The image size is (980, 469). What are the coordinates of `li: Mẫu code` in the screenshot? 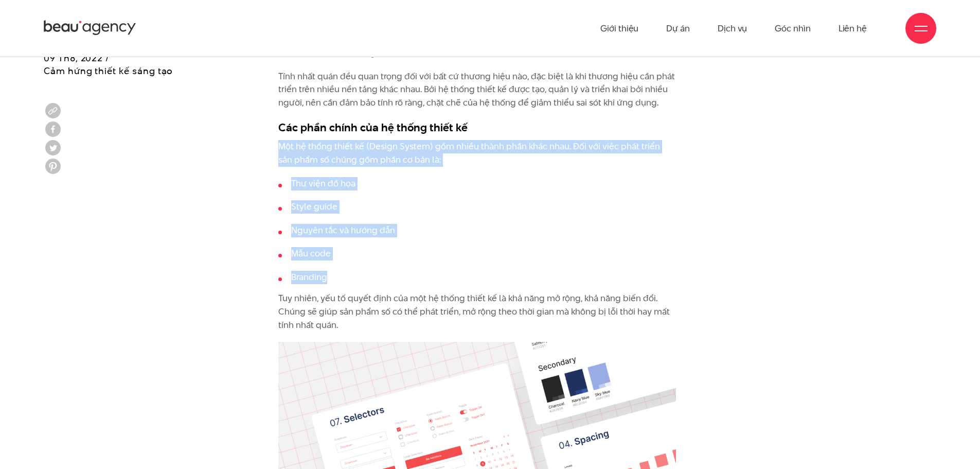 It's located at (477, 254).